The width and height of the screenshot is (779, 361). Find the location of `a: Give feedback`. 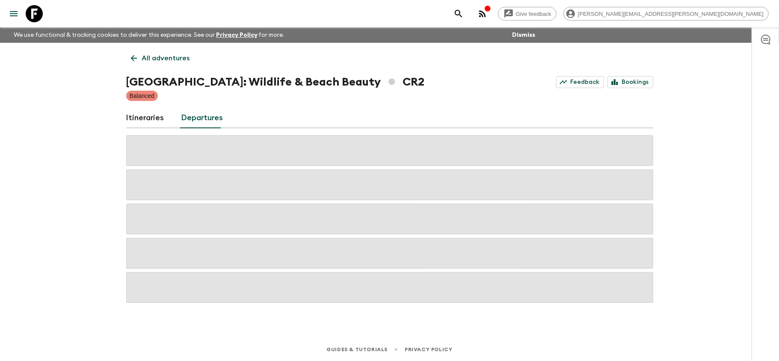

a: Give feedback is located at coordinates (527, 14).